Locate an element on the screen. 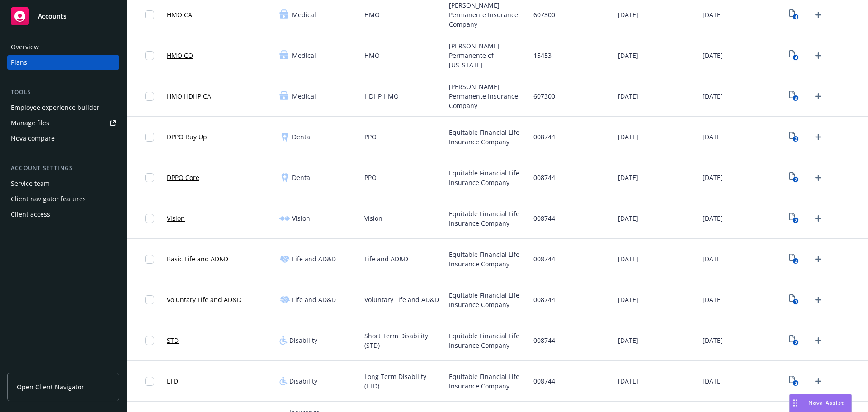 This screenshot has height=412, width=868. span: Open Client Navigator is located at coordinates (50, 387).